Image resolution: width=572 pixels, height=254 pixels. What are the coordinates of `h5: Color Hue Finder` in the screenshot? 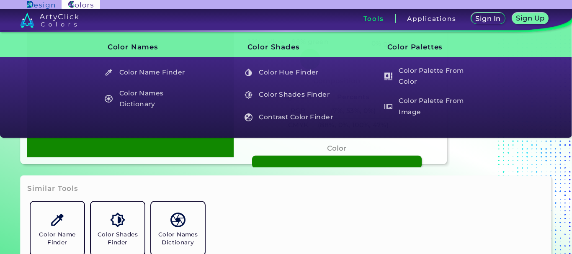 It's located at (289, 72).